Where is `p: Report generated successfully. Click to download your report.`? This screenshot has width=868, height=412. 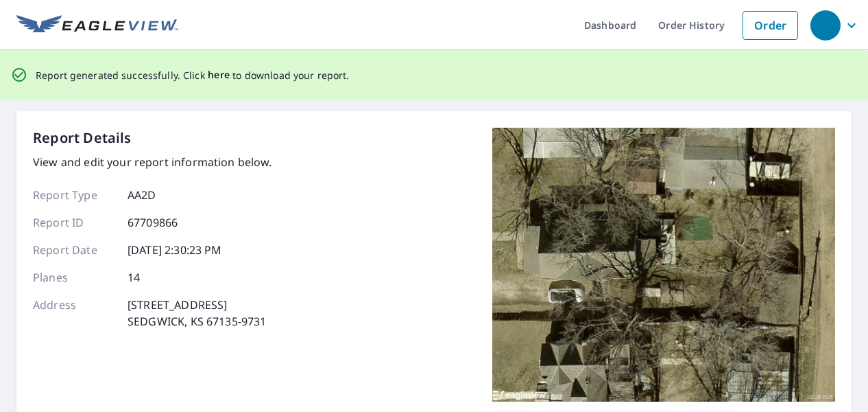
p: Report generated successfully. Click to download your report. is located at coordinates (193, 75).